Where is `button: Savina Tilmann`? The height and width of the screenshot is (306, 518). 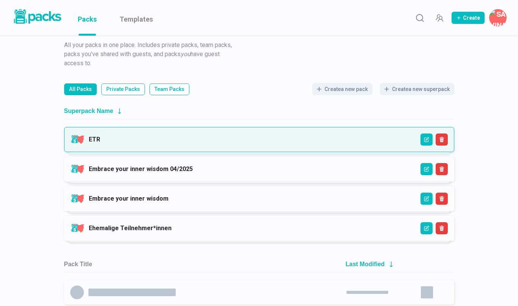
button: Savina Tilmann is located at coordinates (498, 18).